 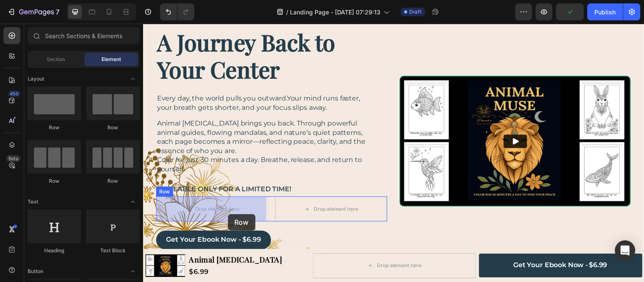 What do you see at coordinates (33, 202) in the screenshot?
I see `span: Text` at bounding box center [33, 202].